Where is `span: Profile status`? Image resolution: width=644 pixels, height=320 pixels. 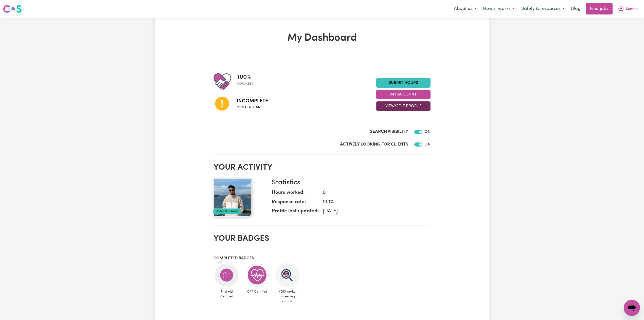
span: Profile status is located at coordinates (252, 107).